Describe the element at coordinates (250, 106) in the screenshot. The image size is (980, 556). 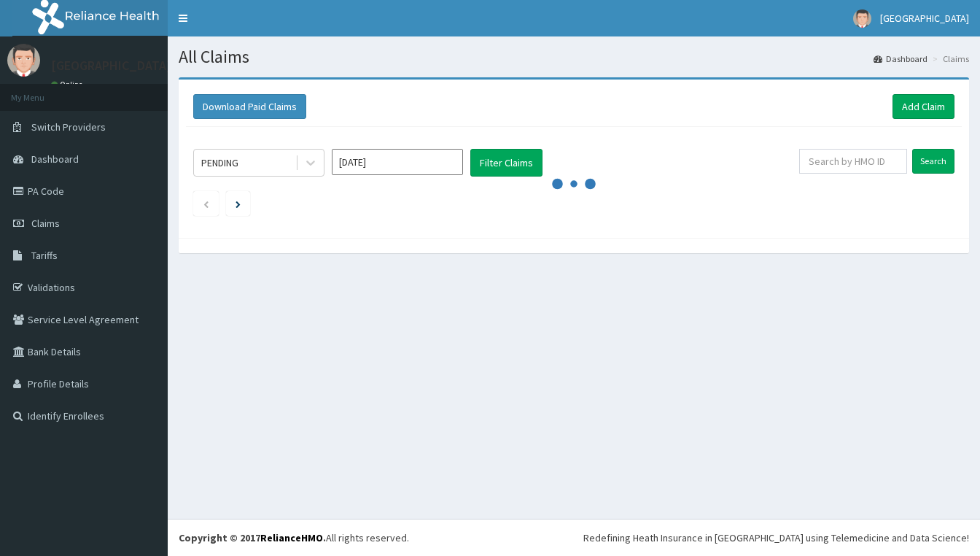
I see `button: Download Paid Claims` at that location.